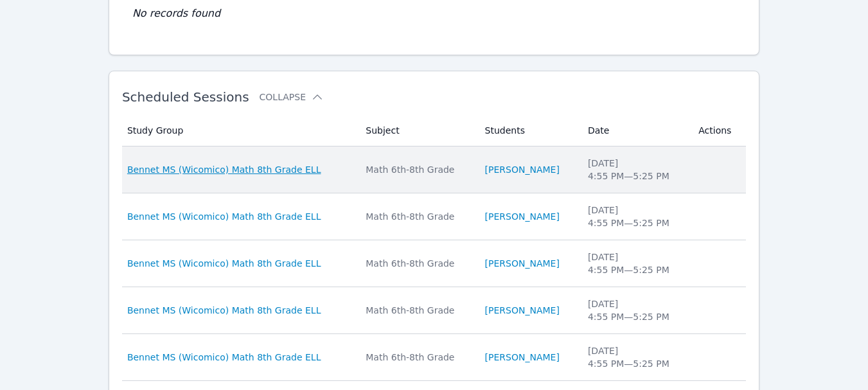  Describe the element at coordinates (186, 97) in the screenshot. I see `span: Scheduled Sessions` at that location.